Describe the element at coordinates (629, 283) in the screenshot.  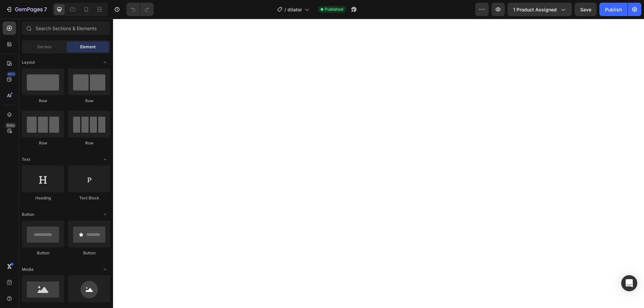
I see `div: Open Intercom Messenger` at that location.